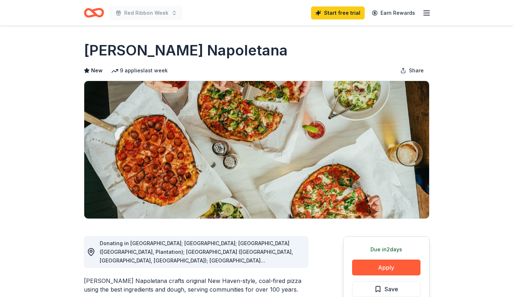 The width and height of the screenshot is (513, 297). What do you see at coordinates (139, 71) in the screenshot?
I see `div: 9 applies last week` at bounding box center [139, 71].